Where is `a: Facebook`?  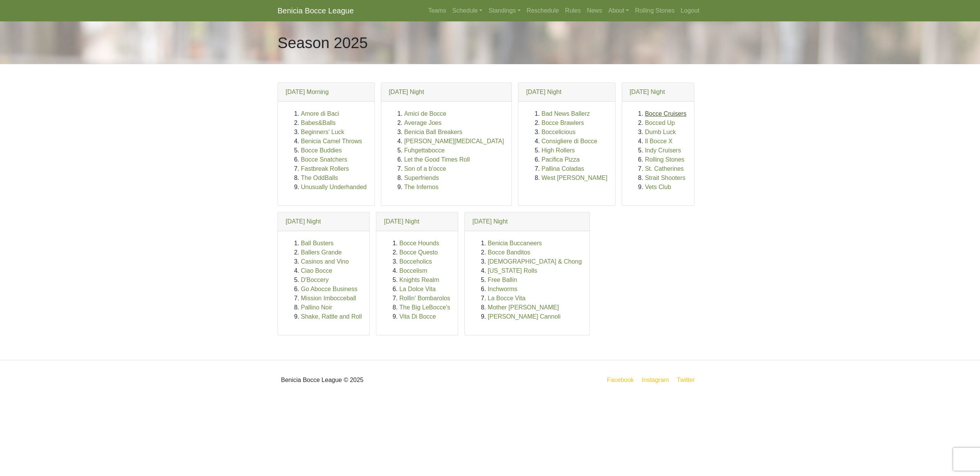
a: Facebook is located at coordinates (620, 380).